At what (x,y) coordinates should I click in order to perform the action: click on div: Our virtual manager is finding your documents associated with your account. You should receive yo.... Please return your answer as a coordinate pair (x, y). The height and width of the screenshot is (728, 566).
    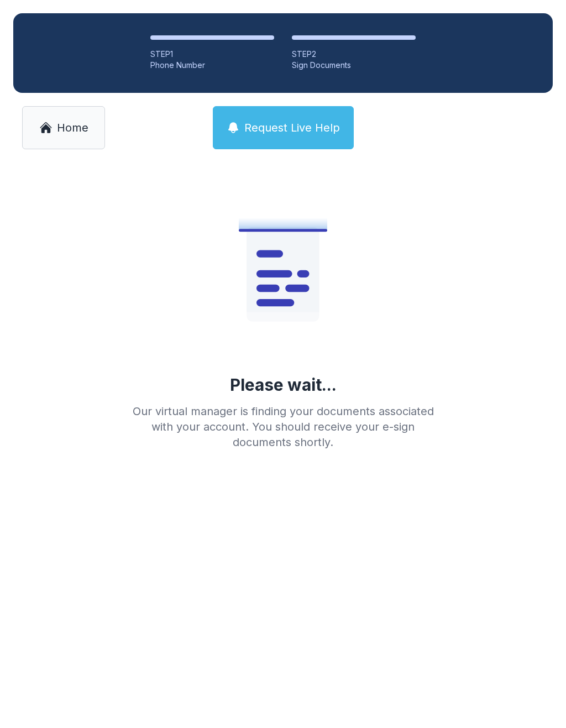
    Looking at the image, I should click on (283, 426).